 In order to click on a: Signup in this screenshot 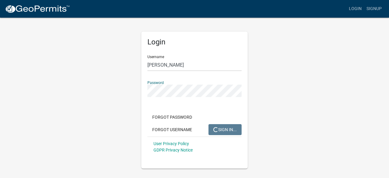, I will do `click(374, 9)`.